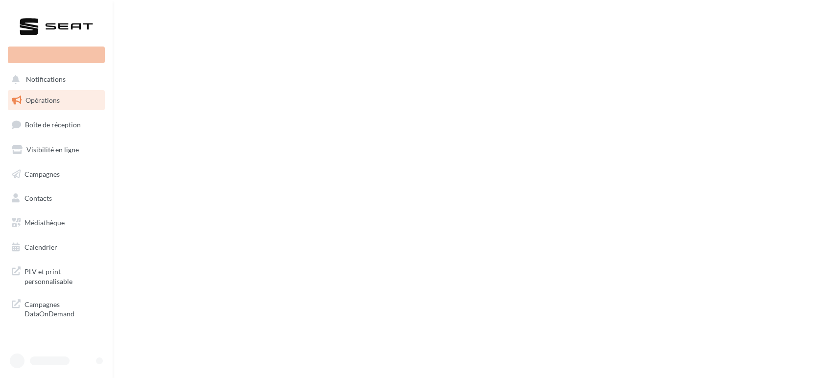 The height and width of the screenshot is (378, 836). Describe the element at coordinates (56, 308) in the screenshot. I see `a: Campagnes DataOnDemand` at that location.